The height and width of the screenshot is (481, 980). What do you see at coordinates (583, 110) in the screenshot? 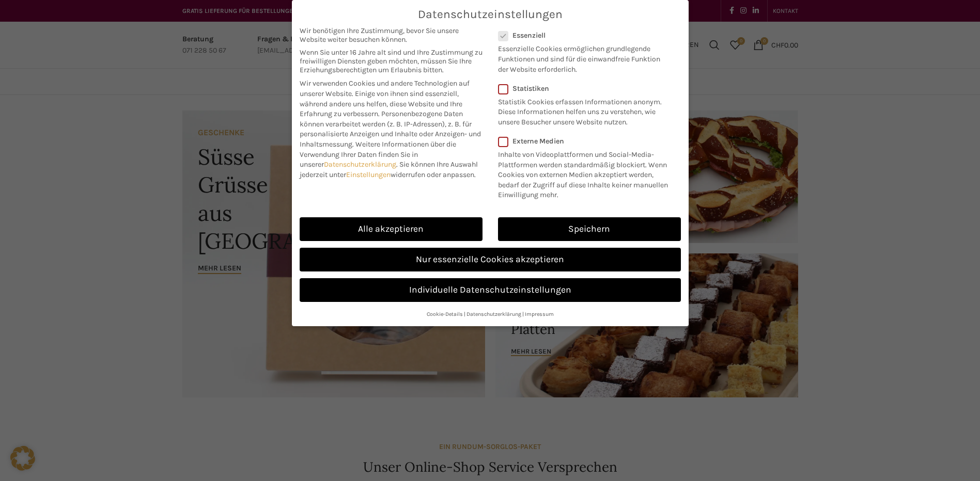
I see `p: Statistik Cookies erfassen Informationen anonym. Diese Informationen helfen uns zu verstehen, wie...` at bounding box center [583, 110].